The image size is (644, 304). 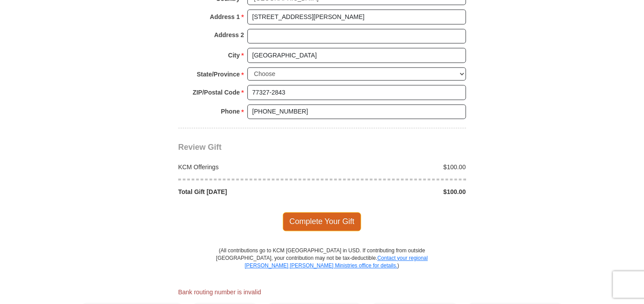 I want to click on div: KCM Offerings, so click(x=248, y=167).